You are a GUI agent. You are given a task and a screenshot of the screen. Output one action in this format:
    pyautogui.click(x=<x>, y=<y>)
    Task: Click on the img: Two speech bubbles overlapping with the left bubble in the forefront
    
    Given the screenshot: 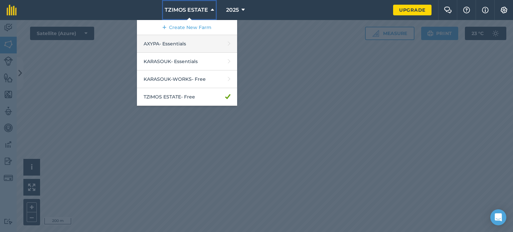 What is the action you would take?
    pyautogui.click(x=448, y=10)
    